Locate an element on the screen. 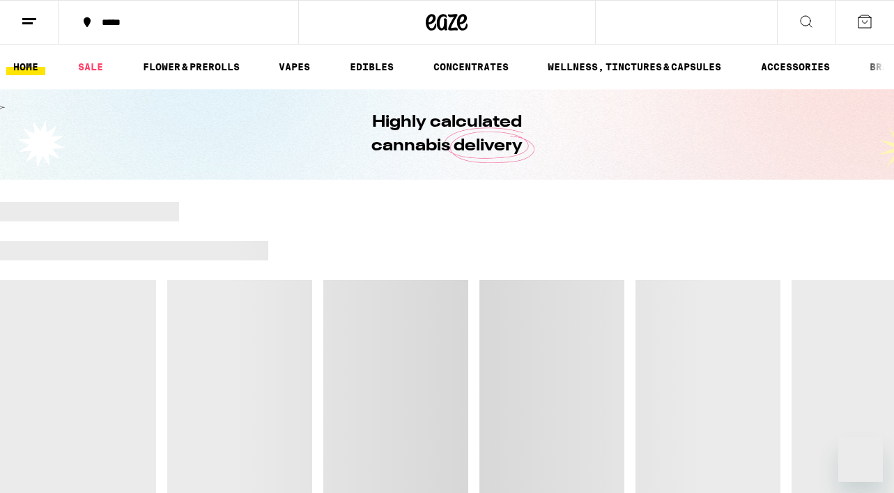  h1: Highly calculated cannabis delivery is located at coordinates (447, 134).